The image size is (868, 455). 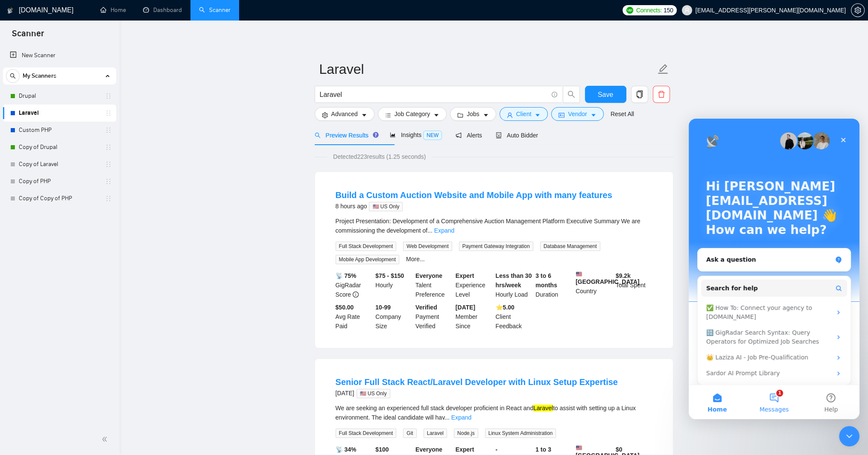 What do you see at coordinates (59, 147) in the screenshot?
I see `a: Copy of Drupal` at bounding box center [59, 147].